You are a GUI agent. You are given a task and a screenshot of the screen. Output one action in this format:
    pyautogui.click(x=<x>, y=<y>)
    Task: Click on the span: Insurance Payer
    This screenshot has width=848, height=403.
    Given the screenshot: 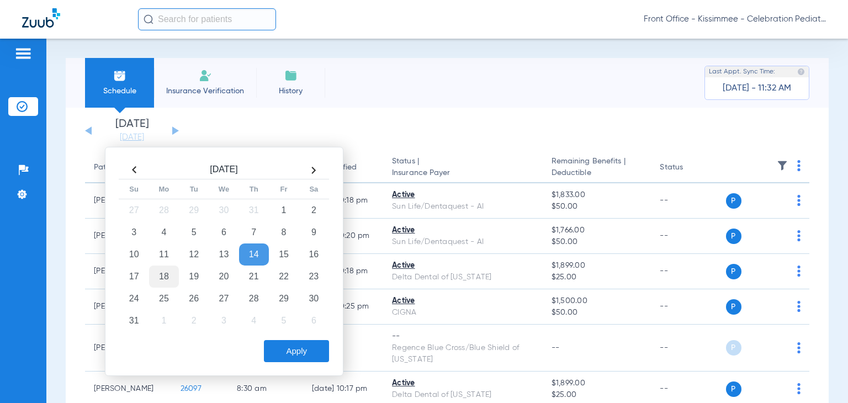 What is the action you would take?
    pyautogui.click(x=463, y=173)
    